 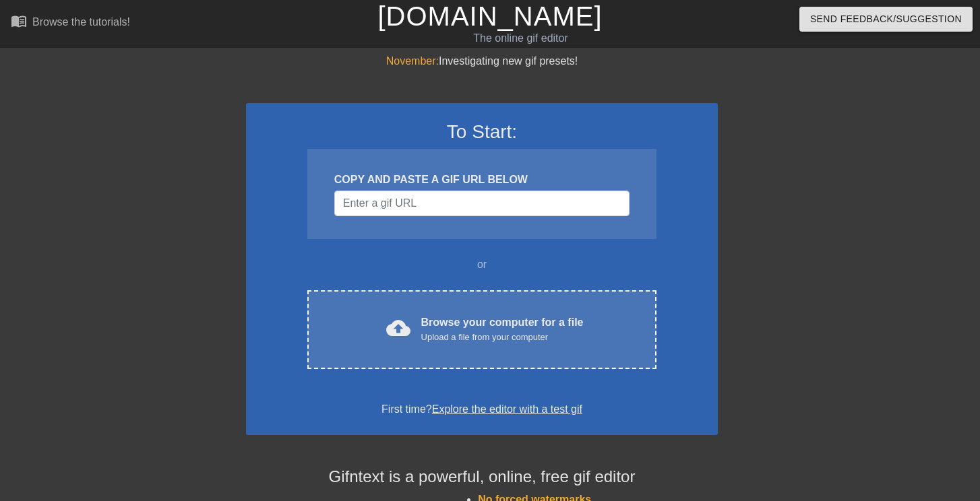 What do you see at coordinates (482, 265) in the screenshot?
I see `div: or` at bounding box center [482, 265].